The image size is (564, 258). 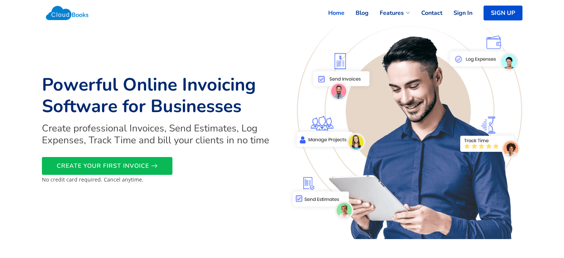 What do you see at coordinates (357, 13) in the screenshot?
I see `a: Blog` at bounding box center [357, 13].